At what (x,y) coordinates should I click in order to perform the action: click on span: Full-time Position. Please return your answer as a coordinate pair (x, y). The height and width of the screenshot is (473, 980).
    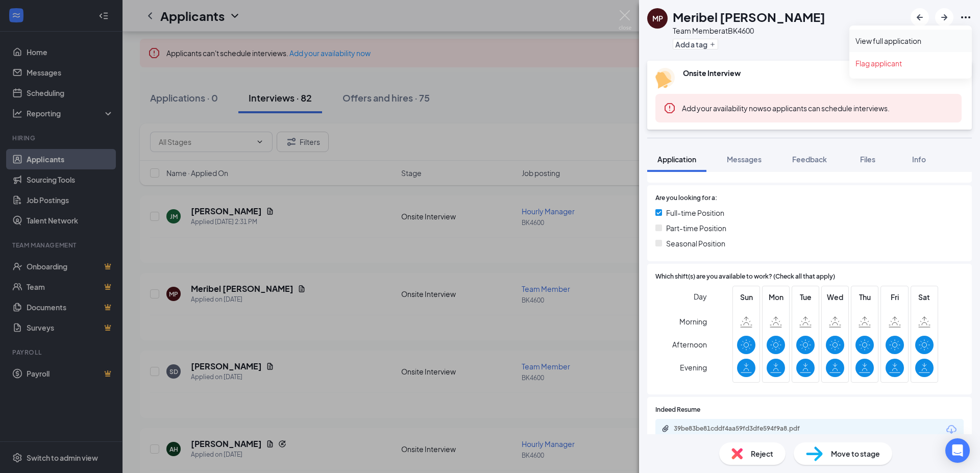
    Looking at the image, I should click on (695, 213).